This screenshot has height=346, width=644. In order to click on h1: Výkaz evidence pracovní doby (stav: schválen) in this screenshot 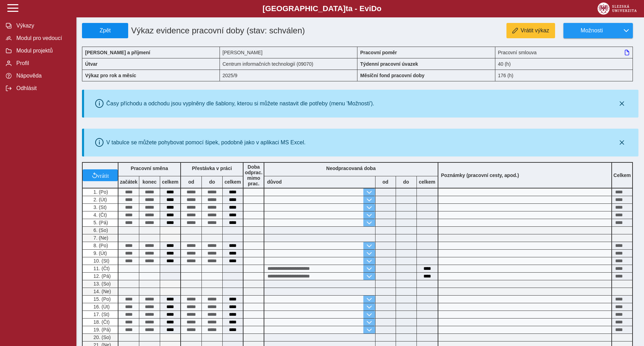, I will do `click(221, 31)`.